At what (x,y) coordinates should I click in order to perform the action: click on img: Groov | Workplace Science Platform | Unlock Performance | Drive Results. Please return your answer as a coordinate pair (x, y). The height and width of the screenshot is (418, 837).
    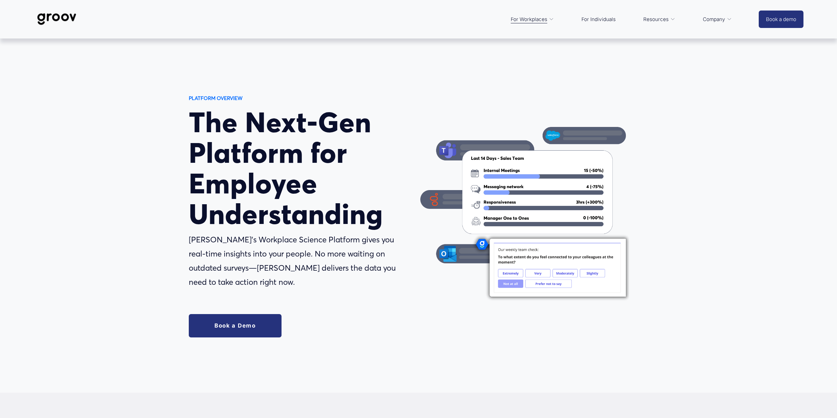
    Looking at the image, I should click on (57, 19).